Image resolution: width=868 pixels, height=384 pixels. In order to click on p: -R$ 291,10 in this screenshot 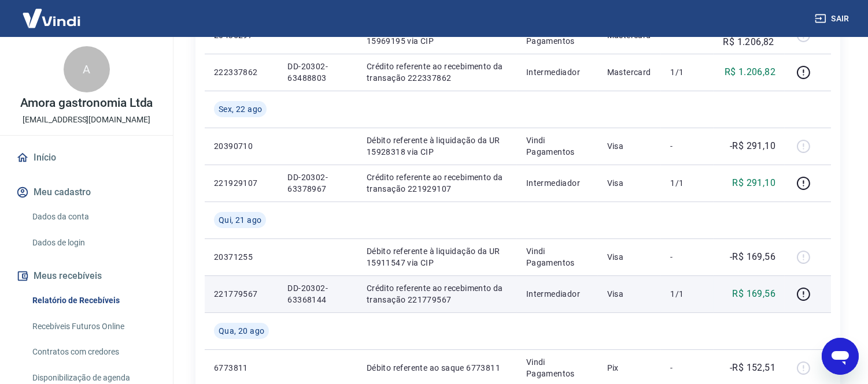, I will do `click(752, 146)`.